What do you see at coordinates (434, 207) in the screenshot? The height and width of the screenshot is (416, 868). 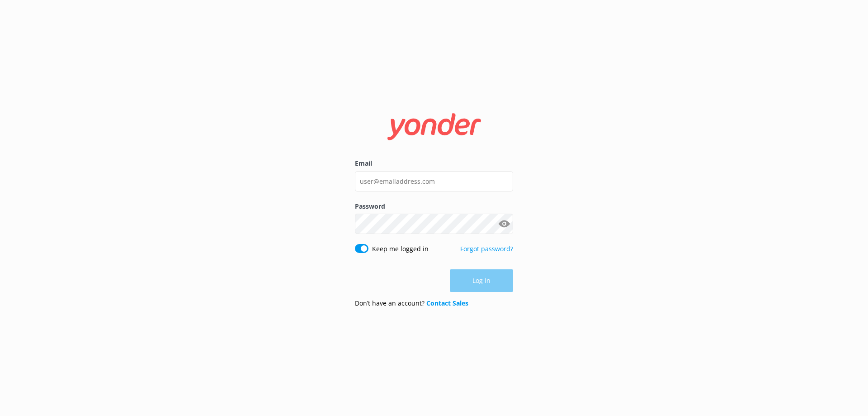 I see `label: Password` at bounding box center [434, 207].